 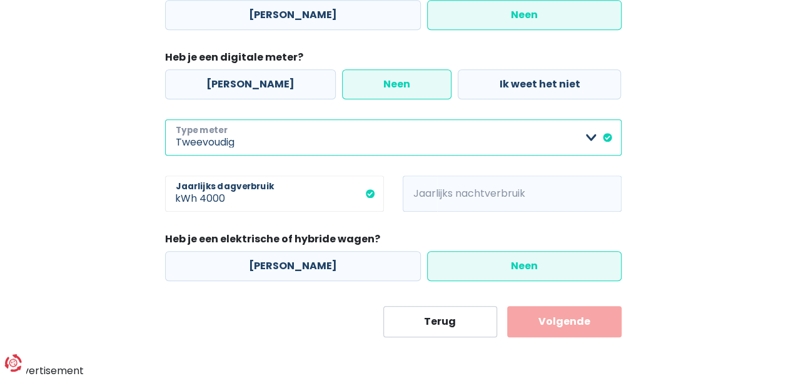 I want to click on button: Terug, so click(x=440, y=322).